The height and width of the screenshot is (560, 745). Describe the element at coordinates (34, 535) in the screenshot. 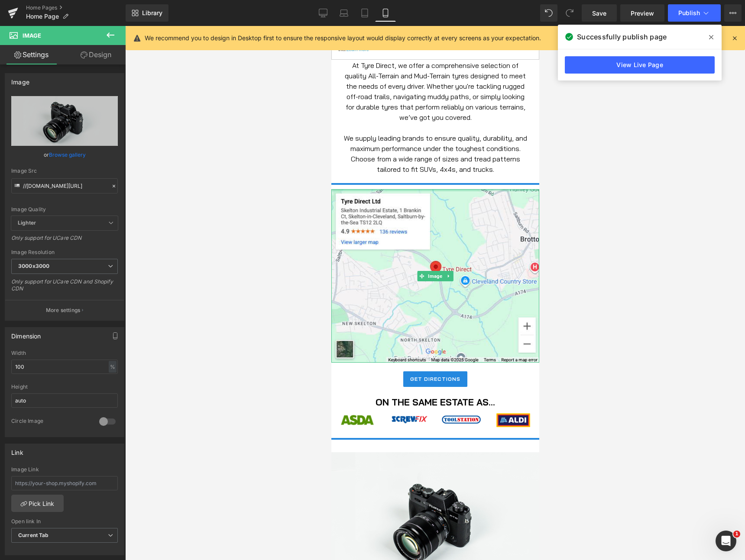

I see `b: Current Tab` at that location.